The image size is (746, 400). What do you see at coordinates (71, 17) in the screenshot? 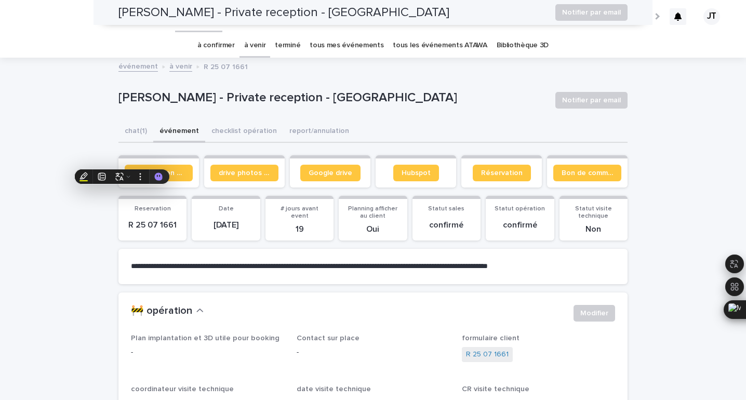
I see `img: Ls34BcGeRexTGTNfXpUC` at bounding box center [71, 17].